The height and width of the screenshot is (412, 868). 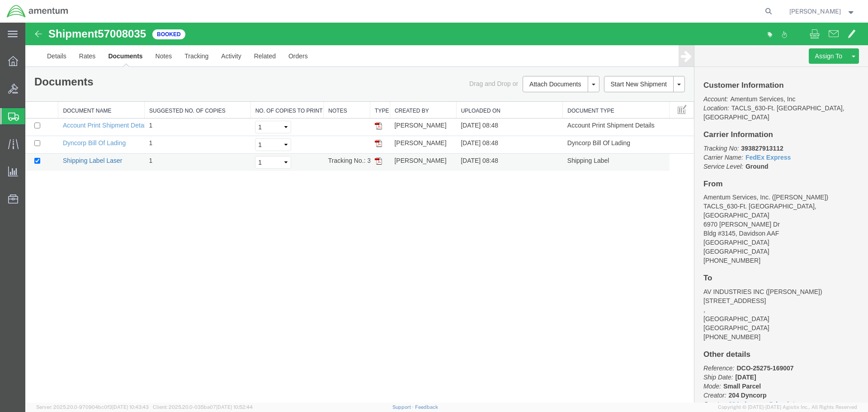 I want to click on th: Document Type, so click(x=590, y=87).